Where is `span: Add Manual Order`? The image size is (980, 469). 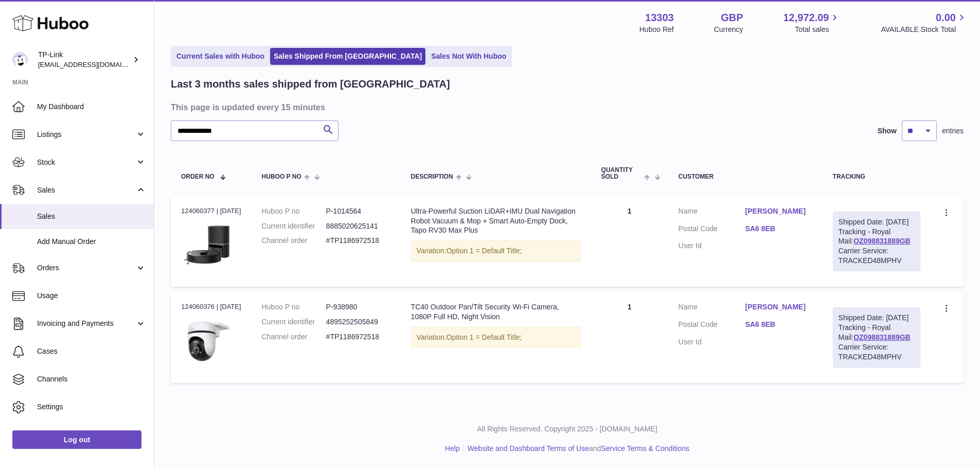
span: Add Manual Order is located at coordinates (92, 241).